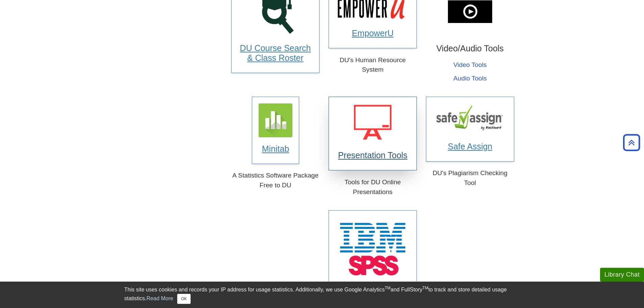  What do you see at coordinates (160, 298) in the screenshot?
I see `a: Read More` at bounding box center [160, 298].